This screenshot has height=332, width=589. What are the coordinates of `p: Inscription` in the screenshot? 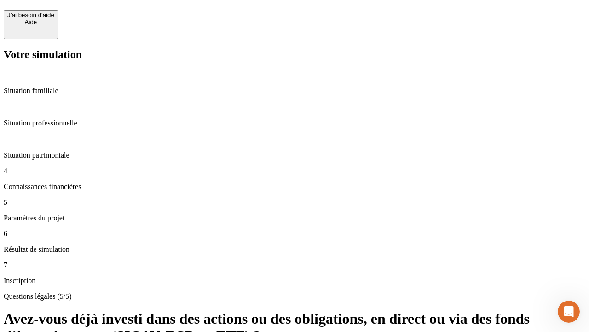 It's located at (295, 280).